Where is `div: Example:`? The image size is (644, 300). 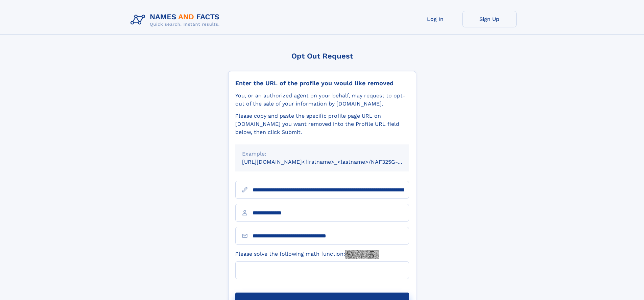
div: Example: is located at coordinates (322, 154).